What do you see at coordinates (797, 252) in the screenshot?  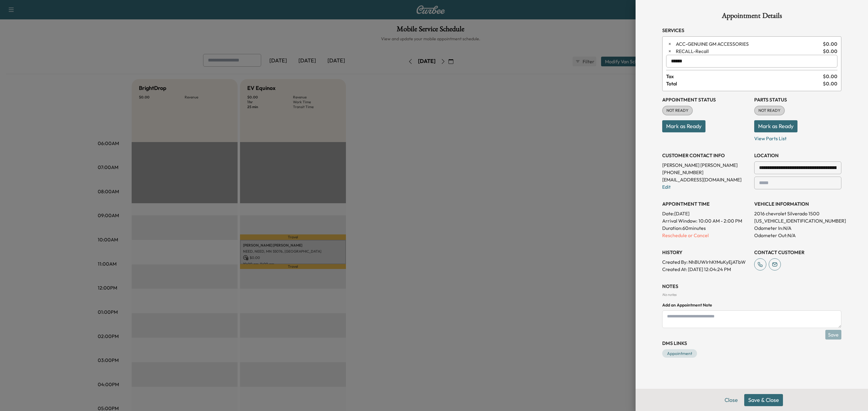 I see `h3: CONTACT CUSTOMER` at bounding box center [797, 252].